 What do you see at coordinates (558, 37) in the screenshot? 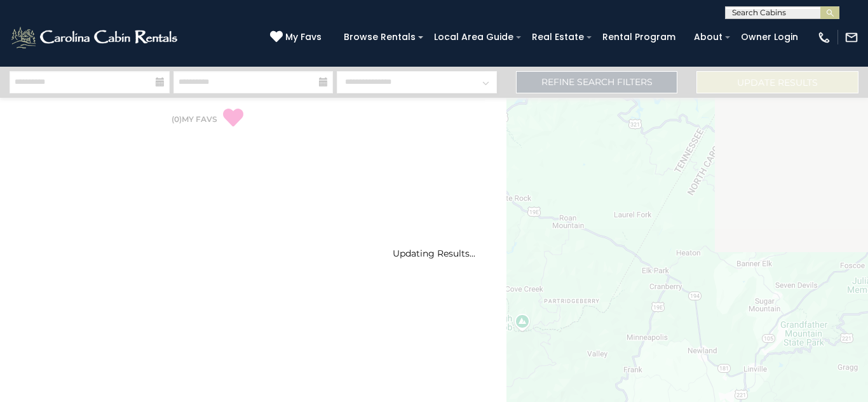
I see `a: Real Estate` at bounding box center [558, 37].